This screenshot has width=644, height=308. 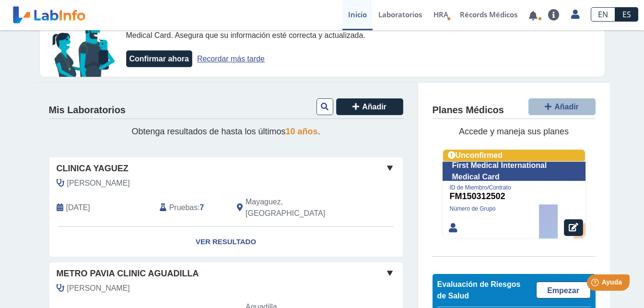 I want to click on a: ES, so click(x=627, y=14).